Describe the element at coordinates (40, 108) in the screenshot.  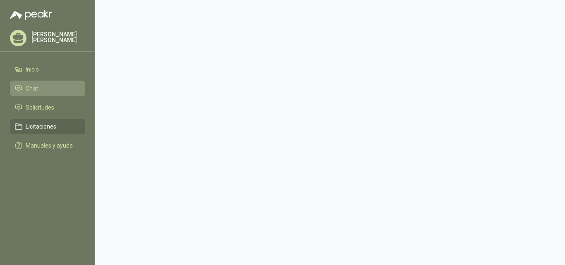
I see `span: Solicitudes` at that location.